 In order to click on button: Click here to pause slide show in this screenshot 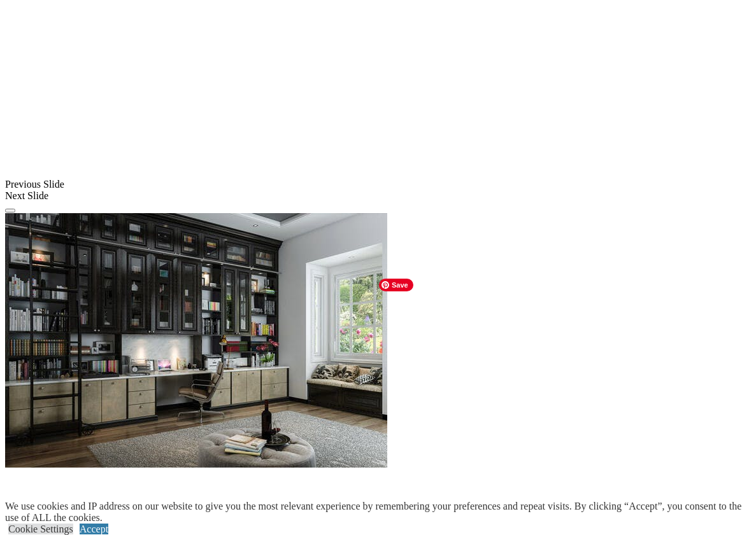, I will do `click(10, 211)`.